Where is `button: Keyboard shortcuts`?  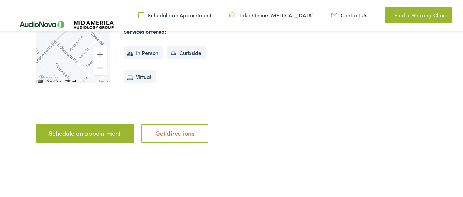 button: Keyboard shortcuts is located at coordinates (40, 81).